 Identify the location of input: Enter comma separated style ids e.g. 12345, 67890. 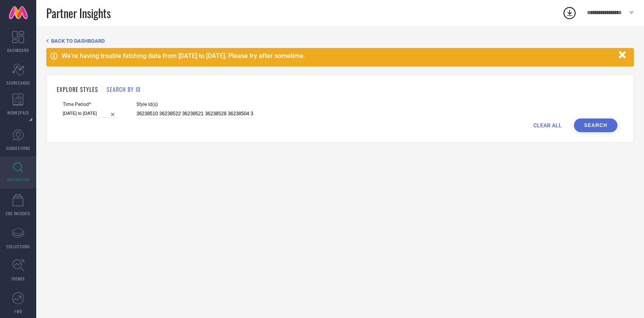
(195, 114).